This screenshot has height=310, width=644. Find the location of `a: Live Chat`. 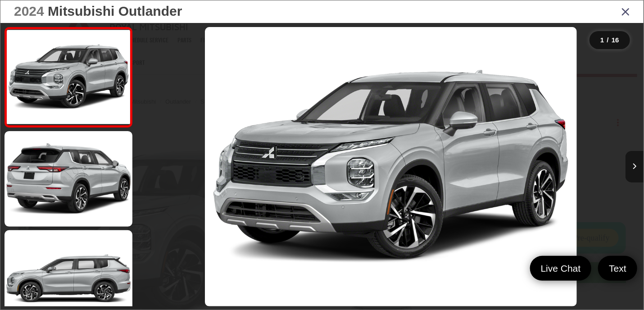

a: Live Chat is located at coordinates (561, 268).